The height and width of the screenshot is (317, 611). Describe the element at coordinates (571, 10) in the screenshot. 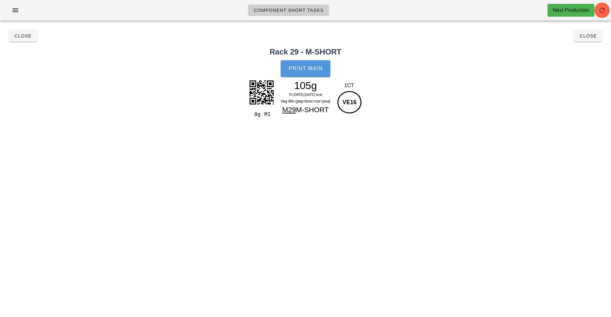

I see `div: Next Production` at that location.